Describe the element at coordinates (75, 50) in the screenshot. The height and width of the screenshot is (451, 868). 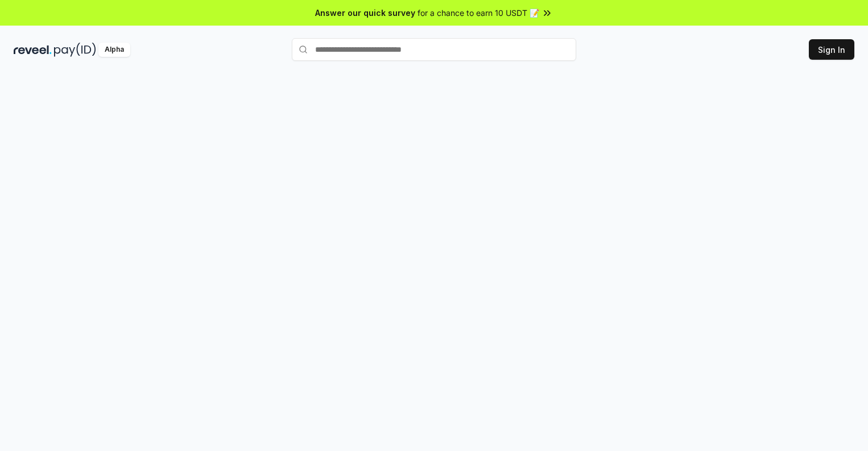
I see `img: pay_id` at that location.